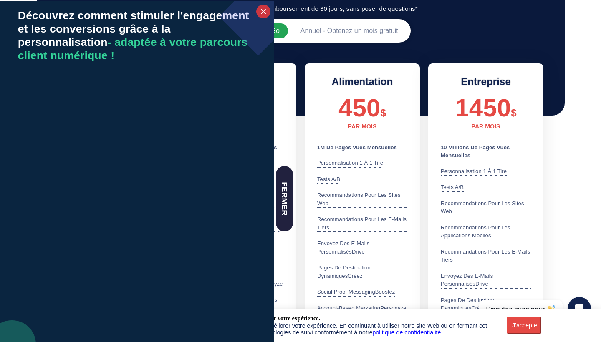 The width and height of the screenshot is (601, 342). Describe the element at coordinates (359, 108) in the screenshot. I see `span: 450` at that location.